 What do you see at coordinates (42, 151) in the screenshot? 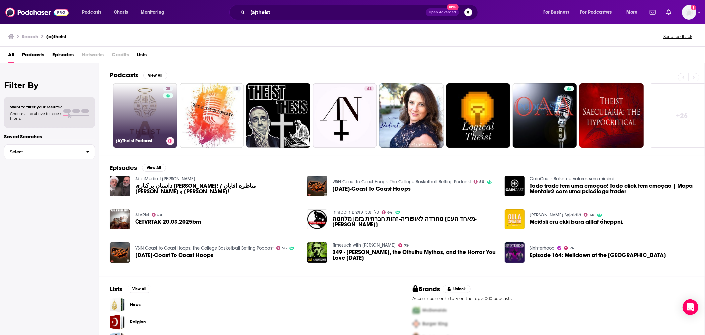
I see `span: Select` at bounding box center [42, 151].